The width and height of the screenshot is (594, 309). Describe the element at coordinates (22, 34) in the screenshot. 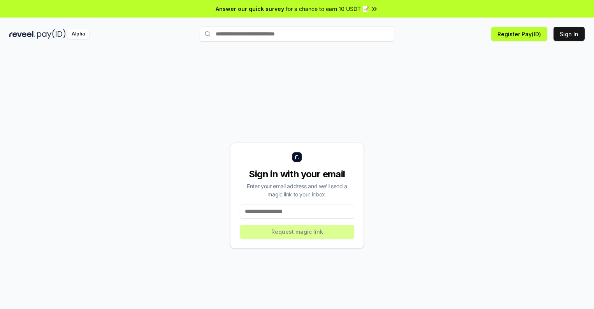

I see `img: reveel_dark` at that location.